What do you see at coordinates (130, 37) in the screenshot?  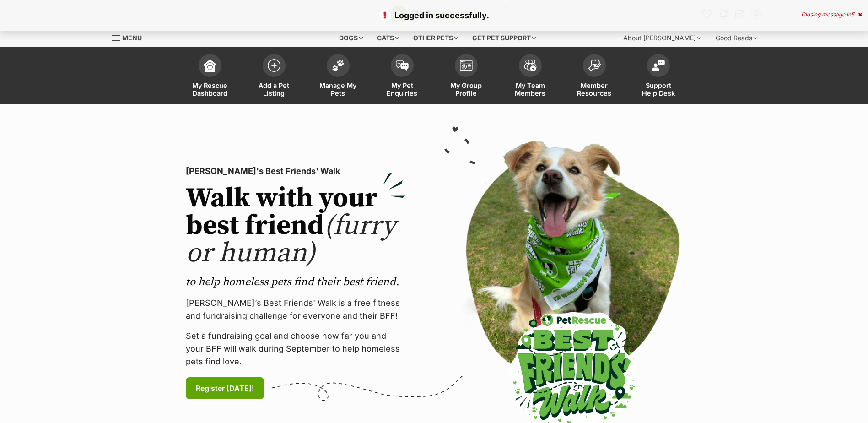 I see `a: Menu` at bounding box center [130, 37].